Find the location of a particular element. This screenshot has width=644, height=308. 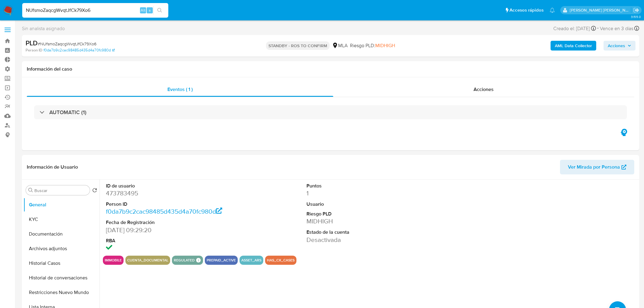

dt: Puntos is located at coordinates (371, 186).